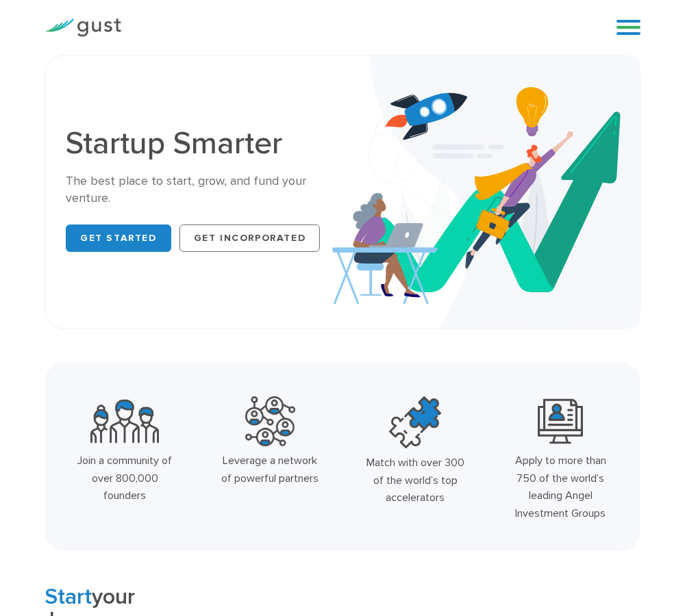 The height and width of the screenshot is (616, 685). What do you see at coordinates (68, 598) in the screenshot?
I see `span: Start` at bounding box center [68, 598].